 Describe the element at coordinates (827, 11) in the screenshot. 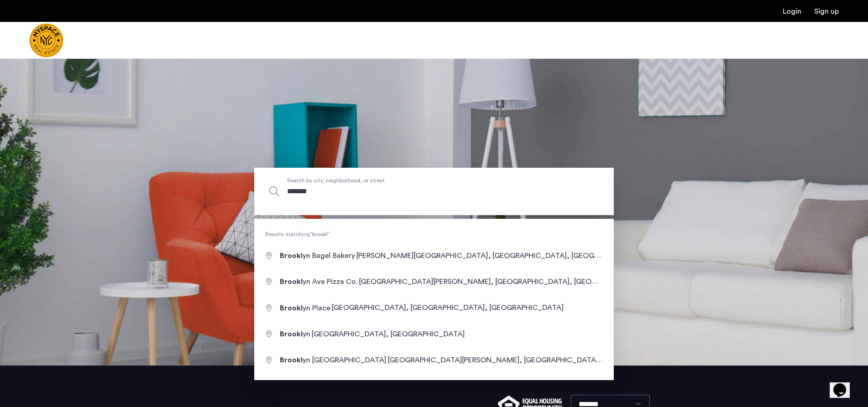

I see `a: Registration` at that location.